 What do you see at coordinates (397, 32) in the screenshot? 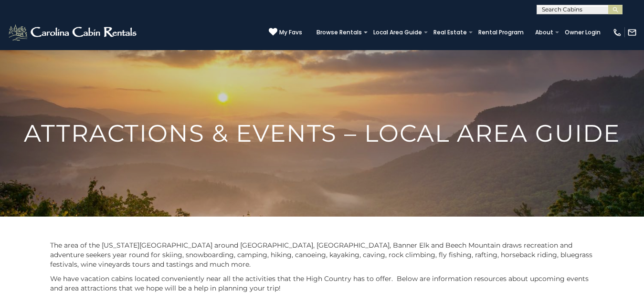
I see `a: Local Area Guide` at bounding box center [397, 32].